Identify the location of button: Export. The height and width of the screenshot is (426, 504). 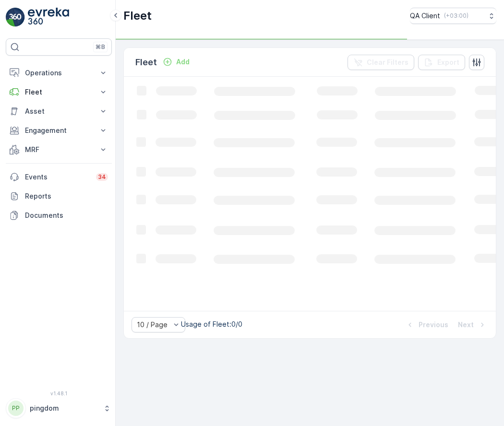
(442, 62).